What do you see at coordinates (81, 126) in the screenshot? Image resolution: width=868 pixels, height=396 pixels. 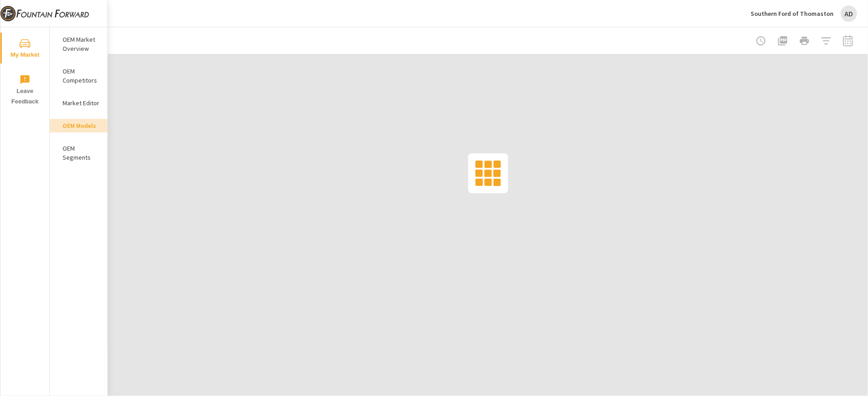 I see `p: OEM Models` at bounding box center [81, 126].